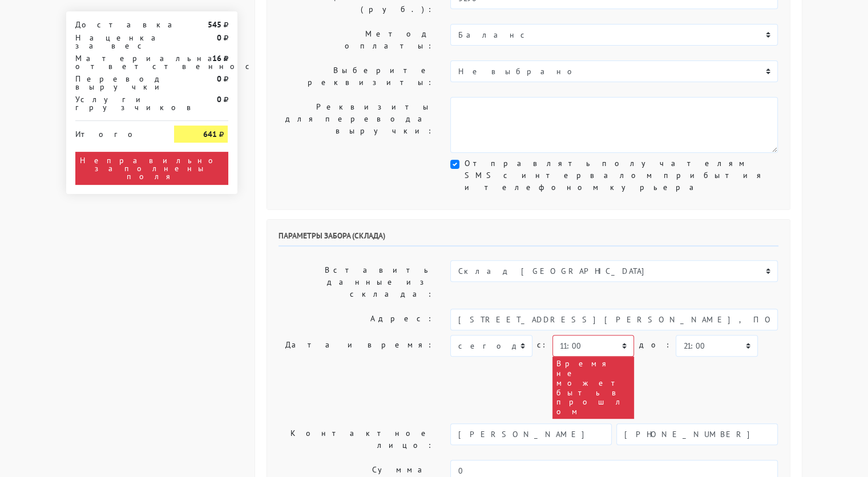 The height and width of the screenshot is (477, 868). Describe the element at coordinates (542, 344) in the screenshot. I see `label: c:` at that location.